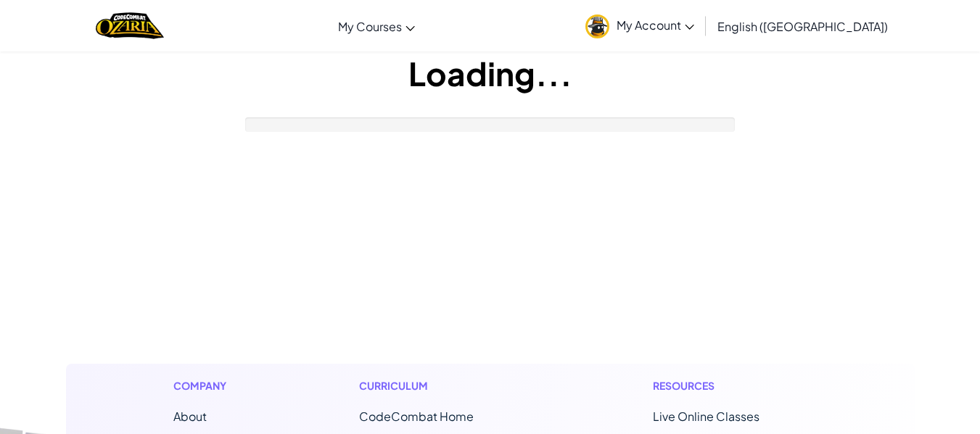 This screenshot has width=980, height=434. Describe the element at coordinates (207, 385) in the screenshot. I see `h1: Company` at that location.